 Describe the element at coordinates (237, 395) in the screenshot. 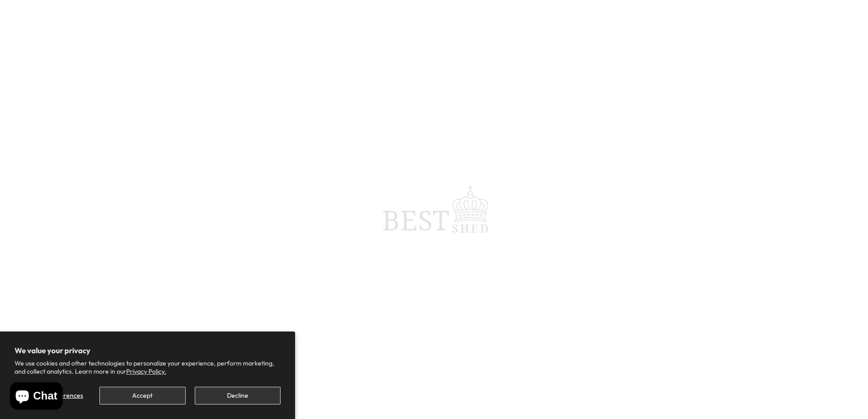

I see `button: Decline` at that location.